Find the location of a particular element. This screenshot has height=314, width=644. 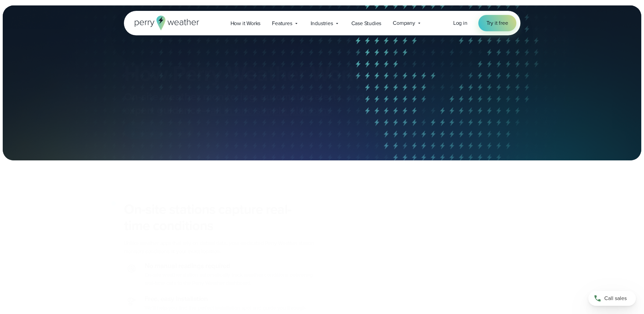

span: How it Works is located at coordinates (245, 23).